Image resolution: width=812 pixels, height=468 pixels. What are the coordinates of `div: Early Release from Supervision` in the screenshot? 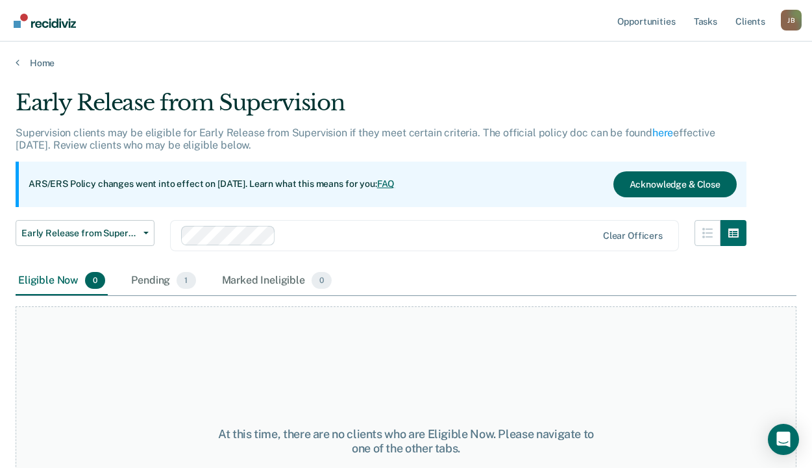 It's located at (381, 108).